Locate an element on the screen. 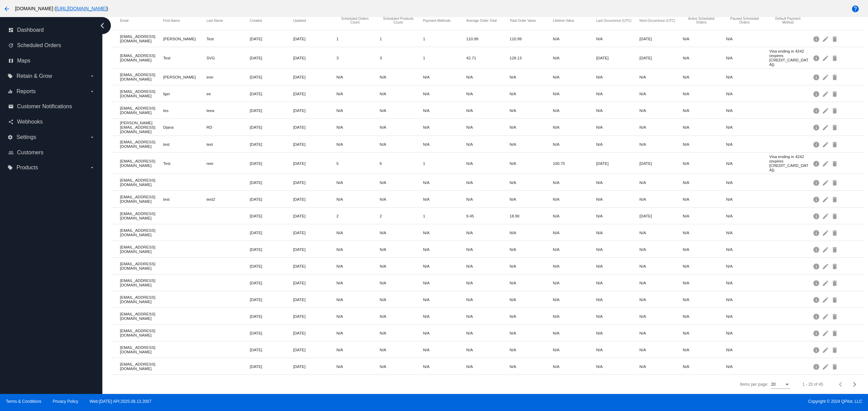  i: people_outline is located at coordinates (11, 152).